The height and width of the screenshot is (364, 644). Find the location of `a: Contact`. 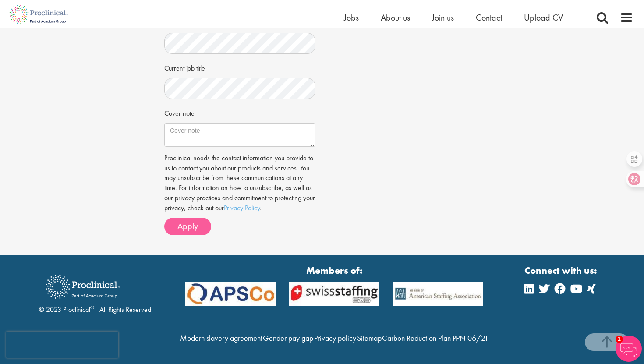

a: Contact is located at coordinates (489, 18).